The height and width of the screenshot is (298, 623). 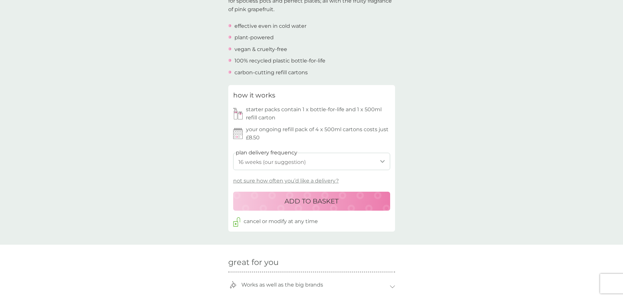 I want to click on p: your ongoing refill pack of 4 x 500ml cartons costs just £8.50, so click(x=318, y=133).